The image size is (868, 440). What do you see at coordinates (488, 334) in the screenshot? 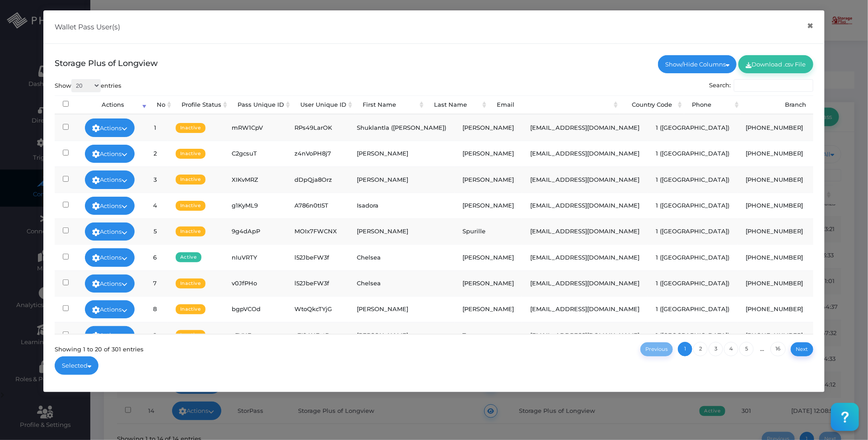
I see `td: Tanuyan` at bounding box center [488, 334].